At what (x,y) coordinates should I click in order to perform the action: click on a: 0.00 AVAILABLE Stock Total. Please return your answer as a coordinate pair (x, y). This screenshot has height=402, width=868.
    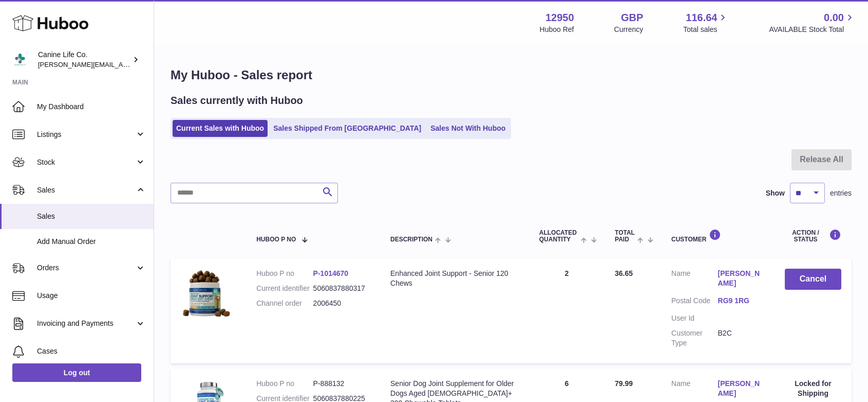
    Looking at the image, I should click on (812, 23).